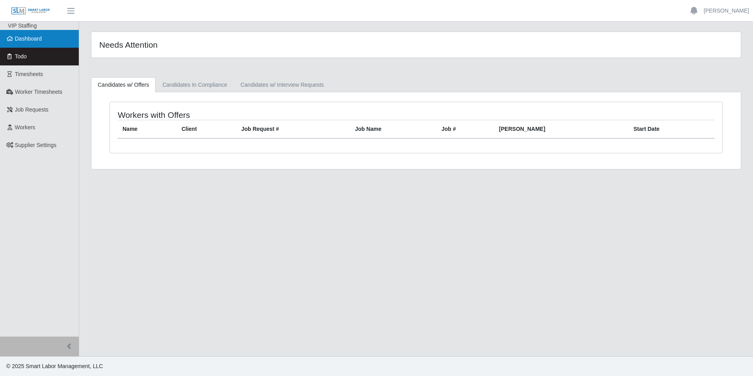 This screenshot has width=753, height=376. Describe the element at coordinates (54, 366) in the screenshot. I see `span: © 2025 Smart Labor Management, LLC` at that location.